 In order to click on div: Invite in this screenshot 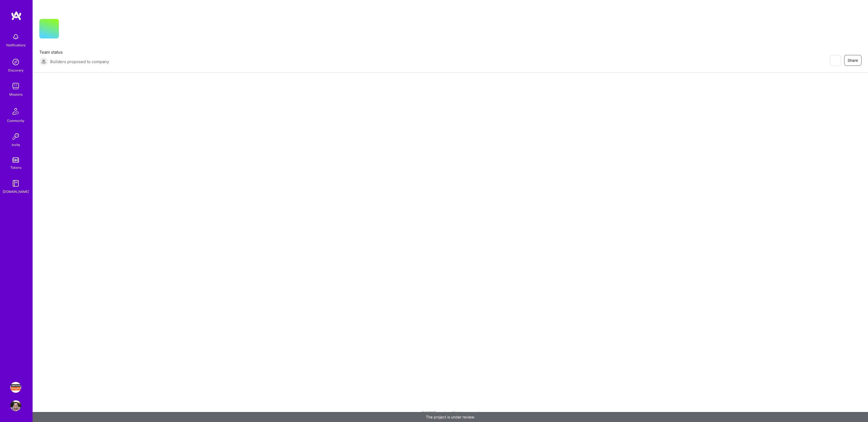, I will do `click(16, 145)`.